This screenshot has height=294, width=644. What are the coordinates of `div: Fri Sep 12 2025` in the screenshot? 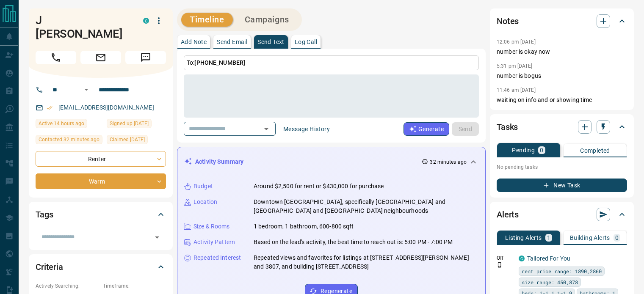 It's located at (69, 141).